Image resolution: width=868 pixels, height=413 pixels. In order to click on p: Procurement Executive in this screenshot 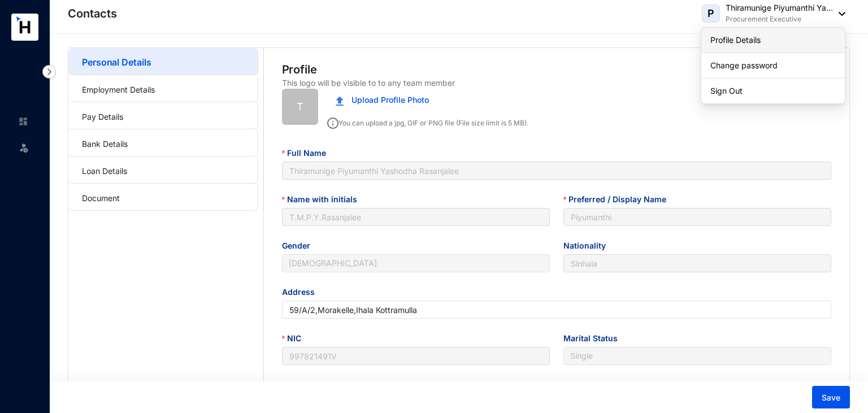, I will do `click(780, 19)`.